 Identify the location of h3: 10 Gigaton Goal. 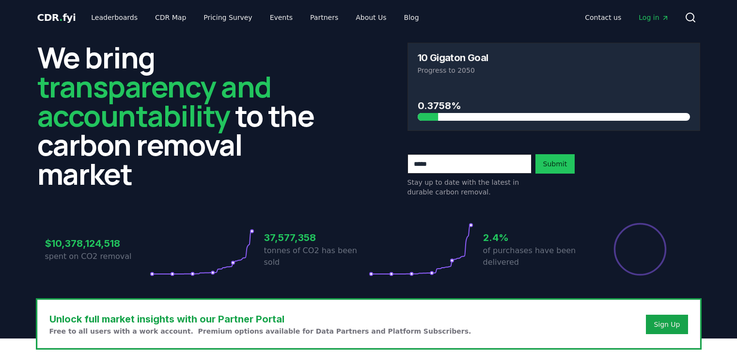
(453, 58).